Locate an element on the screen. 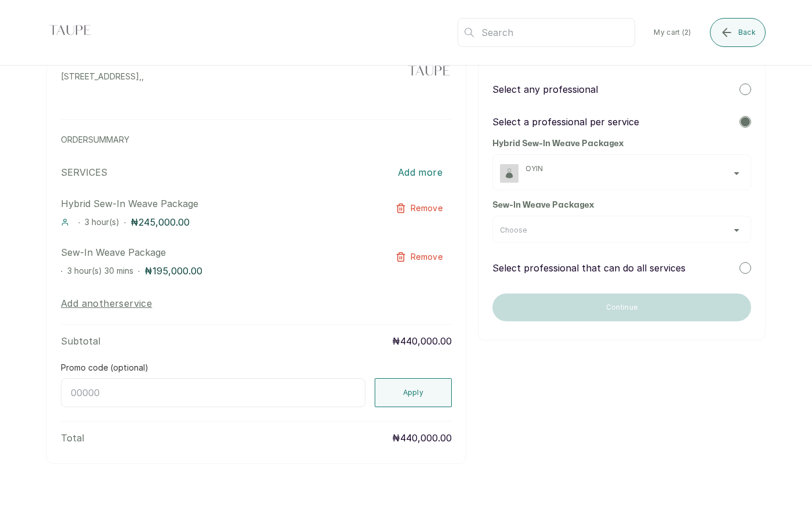 This screenshot has height=522, width=812. p: ORDER SUMMARY is located at coordinates (257, 140).